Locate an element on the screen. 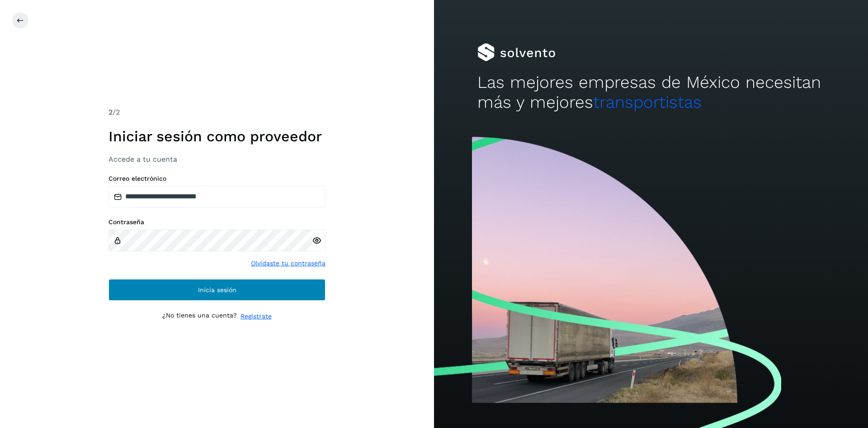 The image size is (868, 428). span: transportistas is located at coordinates (648, 102).